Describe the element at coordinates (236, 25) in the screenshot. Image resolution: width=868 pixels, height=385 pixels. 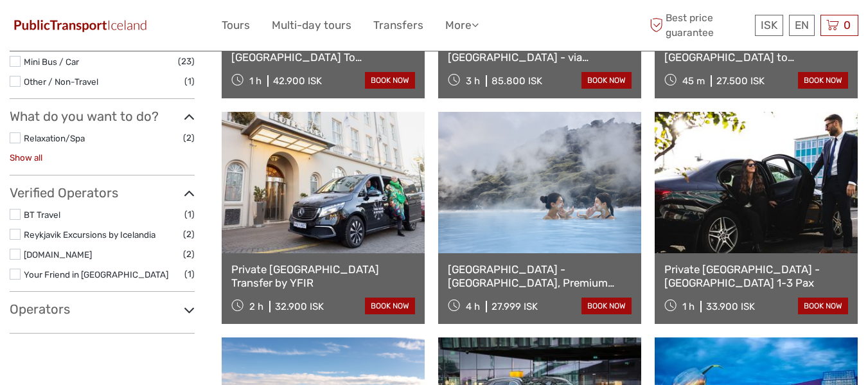
I see `a: Tours` at that location.